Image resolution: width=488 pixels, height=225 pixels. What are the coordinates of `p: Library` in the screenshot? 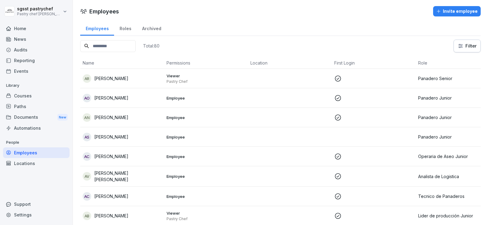 It's located at (36, 86).